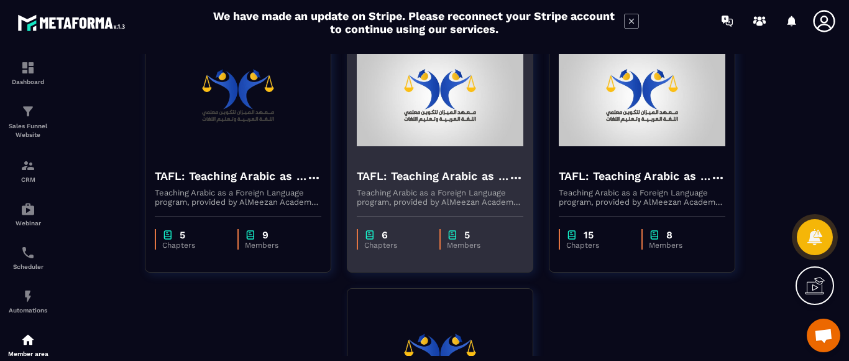 The height and width of the screenshot is (361, 849). Describe the element at coordinates (246, 155) in the screenshot. I see `a: formation-backgroundTAFL: Teaching Arabic as a Foreign Language program - augustTeaching Arabic a...` at that location.